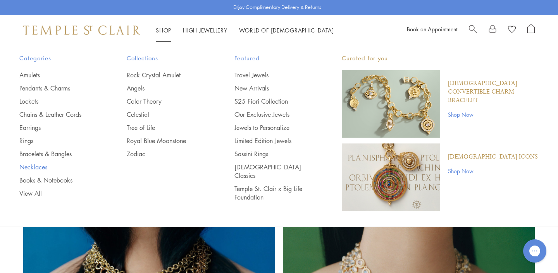 The image size is (558, 273). What do you see at coordinates (57, 101) in the screenshot?
I see `a: Lockets` at bounding box center [57, 101].